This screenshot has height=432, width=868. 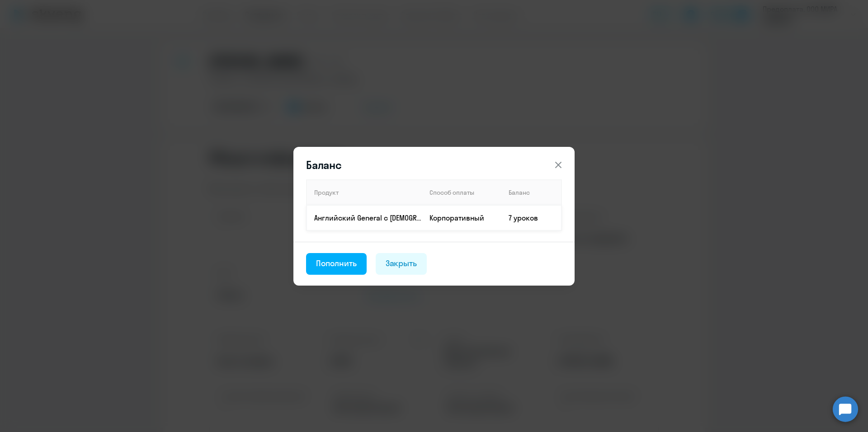 What do you see at coordinates (531, 217) in the screenshot?
I see `td: 7 уроков` at bounding box center [531, 217].